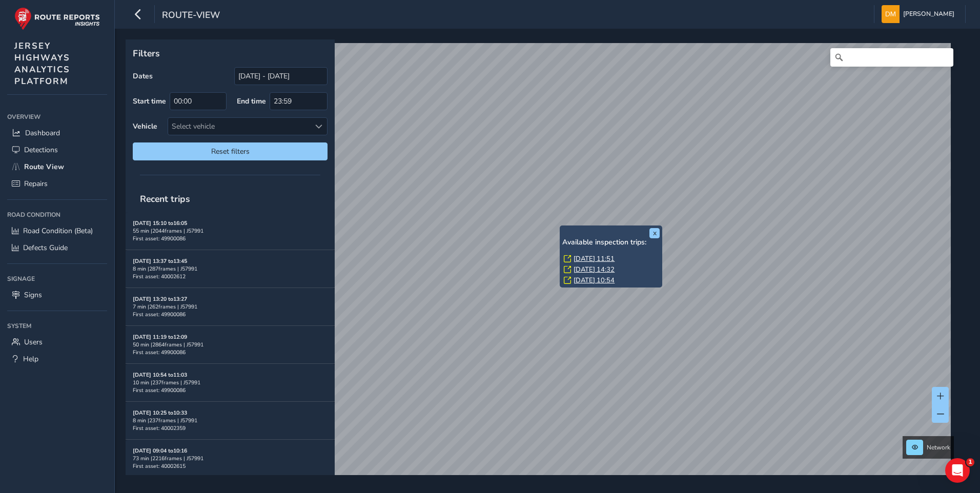 This screenshot has width=980, height=493. I want to click on div: Road Condition, so click(57, 215).